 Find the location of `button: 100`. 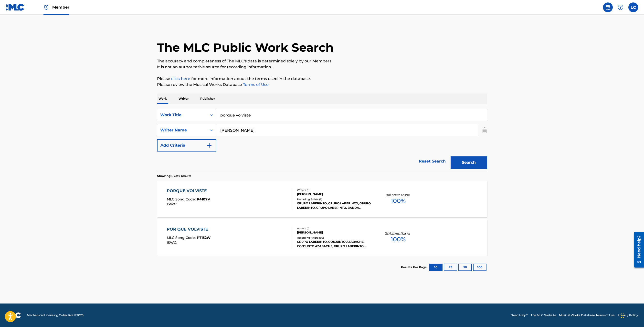

button: 100 is located at coordinates (480, 267).